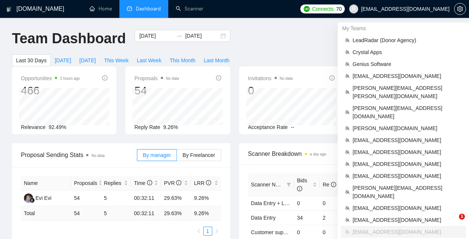  What do you see at coordinates (217, 231) in the screenshot?
I see `span: right` at bounding box center [217, 231].